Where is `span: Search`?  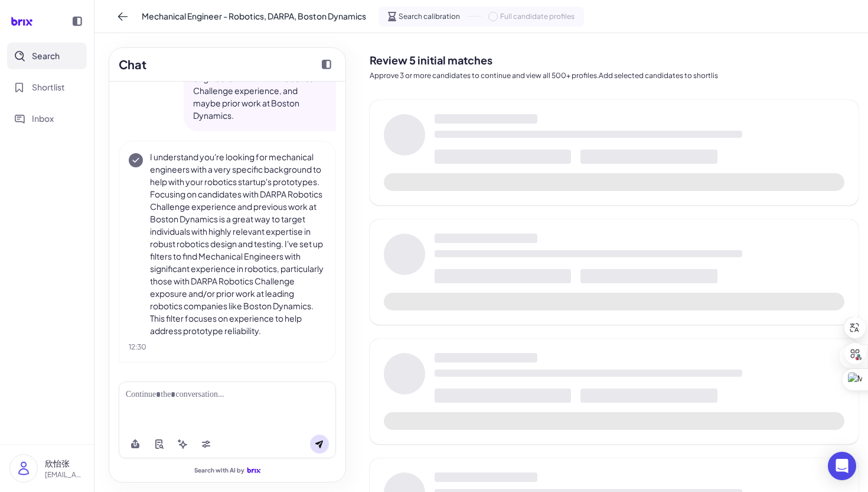
span: Search is located at coordinates (45, 56).